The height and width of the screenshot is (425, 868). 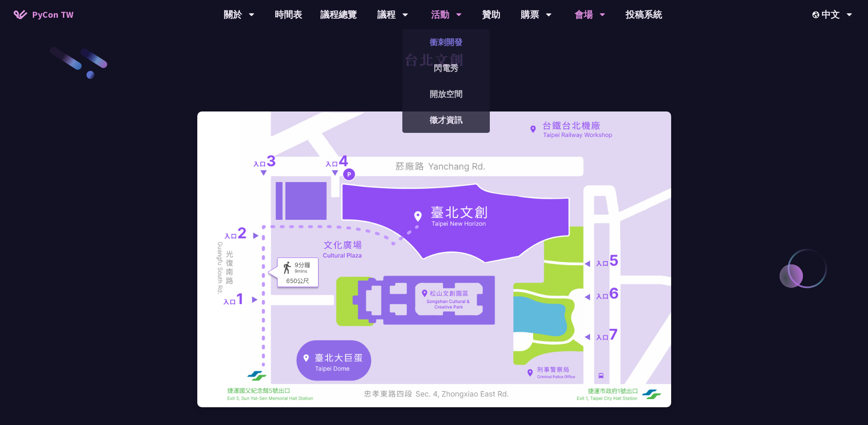 I want to click on a: 開放空間, so click(x=446, y=94).